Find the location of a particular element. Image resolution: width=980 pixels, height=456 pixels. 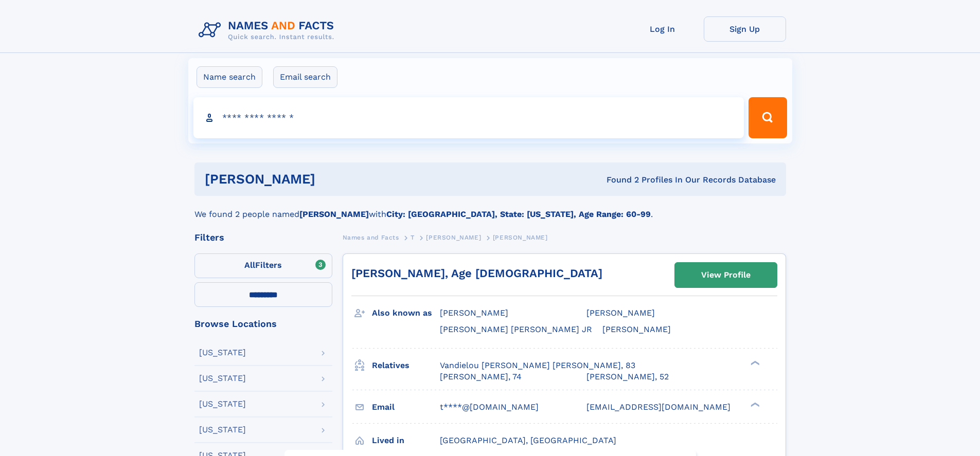

span: All is located at coordinates (250, 265).